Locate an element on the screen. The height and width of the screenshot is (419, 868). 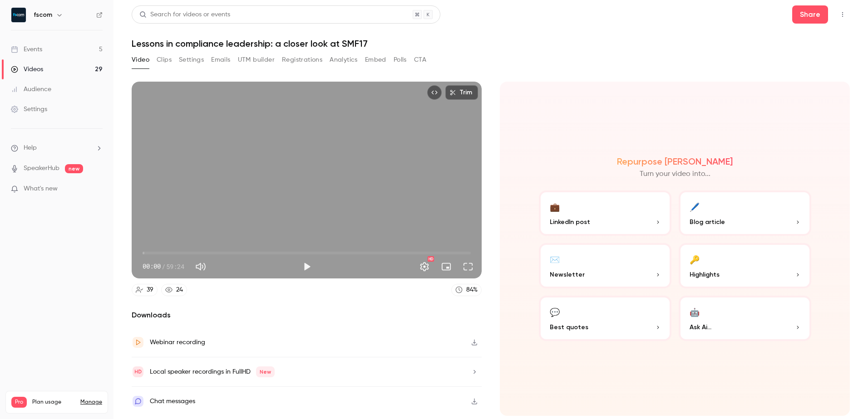
button: 💬Best quotes is located at coordinates (605, 319).